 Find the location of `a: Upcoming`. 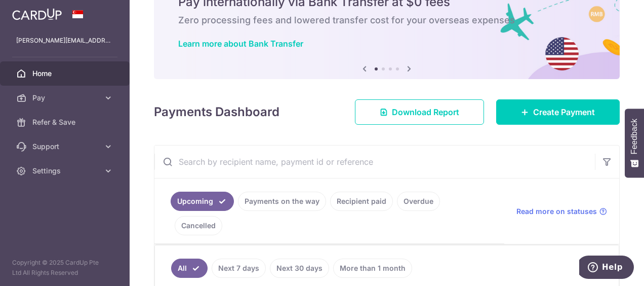

a: Upcoming is located at coordinates (202, 201).